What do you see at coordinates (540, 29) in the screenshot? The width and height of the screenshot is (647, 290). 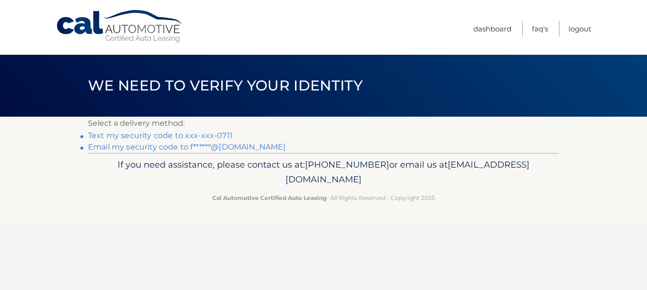 I see `a: FAQ's` at bounding box center [540, 29].